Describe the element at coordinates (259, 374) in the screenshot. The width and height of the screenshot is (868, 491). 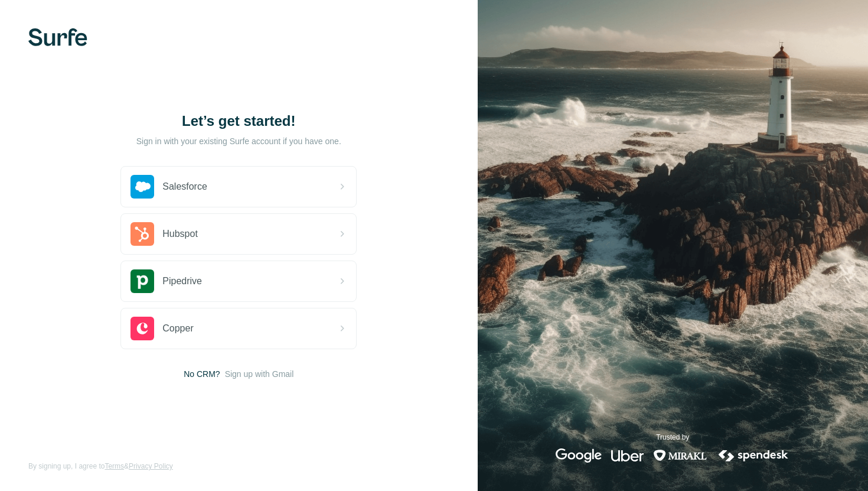
I see `span: Sign up with Gmail` at that location.